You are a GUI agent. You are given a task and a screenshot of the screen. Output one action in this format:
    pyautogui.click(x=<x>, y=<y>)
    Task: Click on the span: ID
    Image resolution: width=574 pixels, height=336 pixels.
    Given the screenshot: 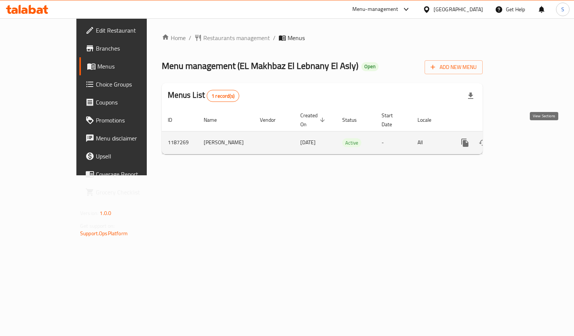 What is the action you would take?
    pyautogui.click(x=175, y=120)
    